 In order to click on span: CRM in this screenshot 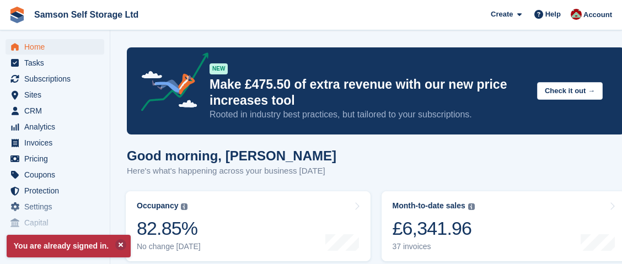, I will do `click(57, 111)`.